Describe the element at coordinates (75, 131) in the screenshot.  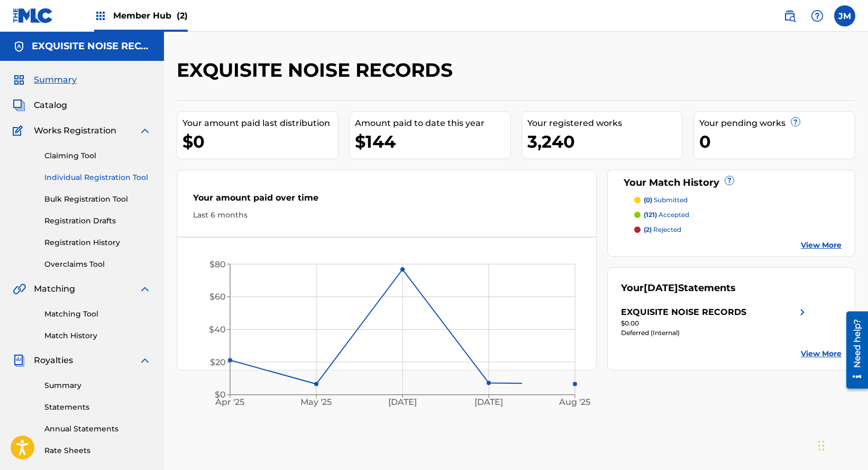
I see `span: Works Registration` at that location.